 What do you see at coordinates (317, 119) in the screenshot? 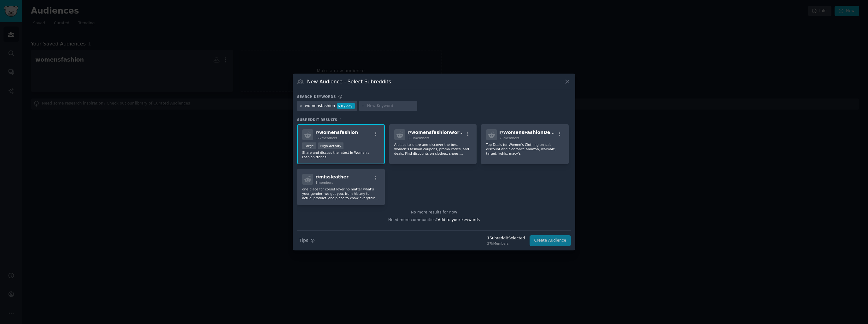
I see `span: Subreddit Results` at bounding box center [317, 119].